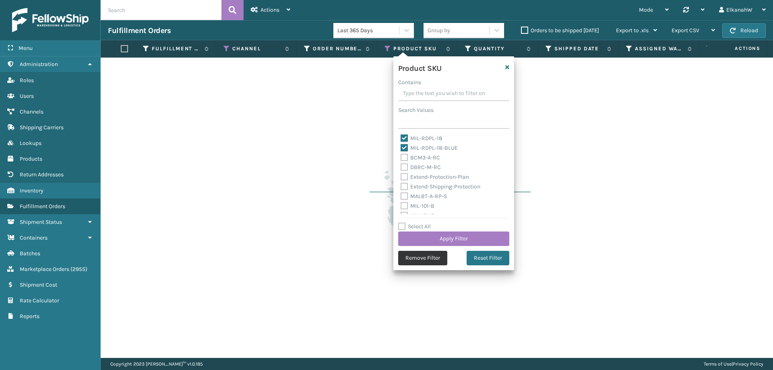 The height and width of the screenshot is (370, 773). What do you see at coordinates (176, 49) in the screenshot?
I see `label: Fulfillment Order Id` at bounding box center [176, 49].